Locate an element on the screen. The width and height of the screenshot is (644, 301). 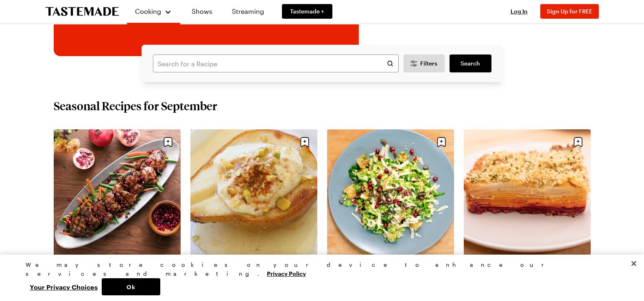
button: Log In is located at coordinates (519, 12).